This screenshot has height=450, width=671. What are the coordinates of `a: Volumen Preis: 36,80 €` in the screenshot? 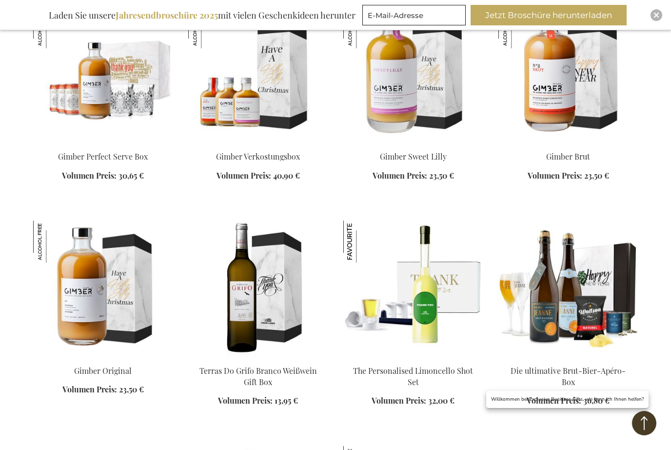 It's located at (568, 400).